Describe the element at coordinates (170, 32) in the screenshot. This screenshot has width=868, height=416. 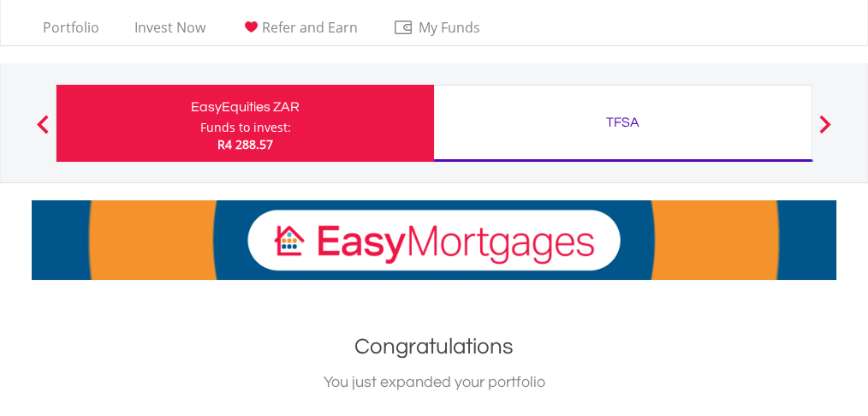
I see `a: Invest Now` at that location.